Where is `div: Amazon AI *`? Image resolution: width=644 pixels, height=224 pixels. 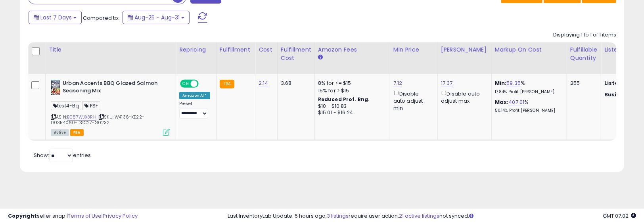 div: Amazon AI * is located at coordinates (195, 96).